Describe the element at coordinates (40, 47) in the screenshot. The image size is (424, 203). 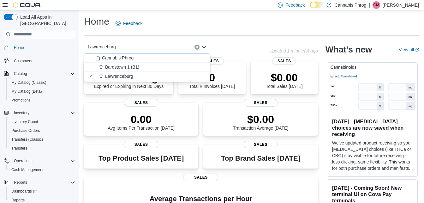
I see `button: Home` at that location.